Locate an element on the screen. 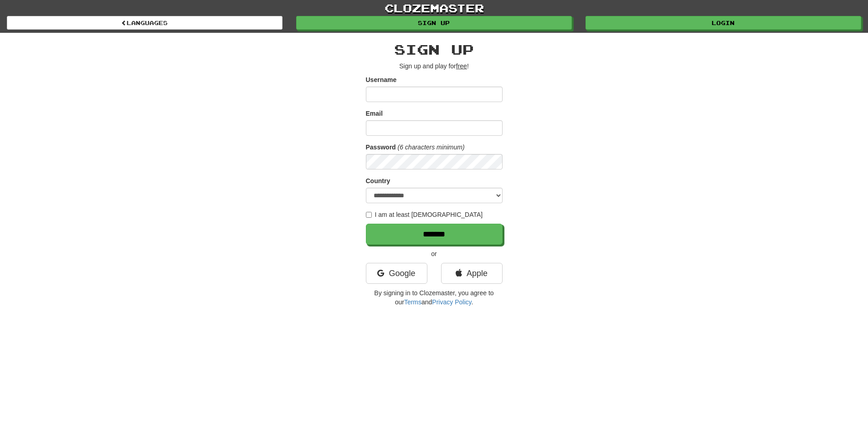  a: Languages is located at coordinates (144, 23).